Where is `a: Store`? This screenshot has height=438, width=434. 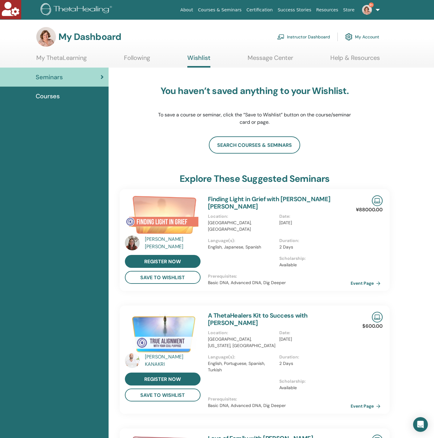
a: Store is located at coordinates (348, 10).